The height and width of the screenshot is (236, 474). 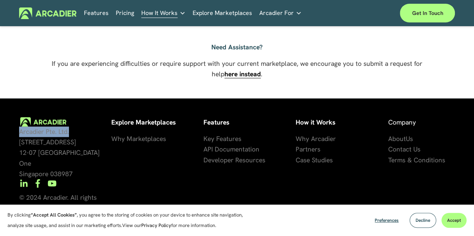 I want to click on span: Us, so click(x=408, y=139).